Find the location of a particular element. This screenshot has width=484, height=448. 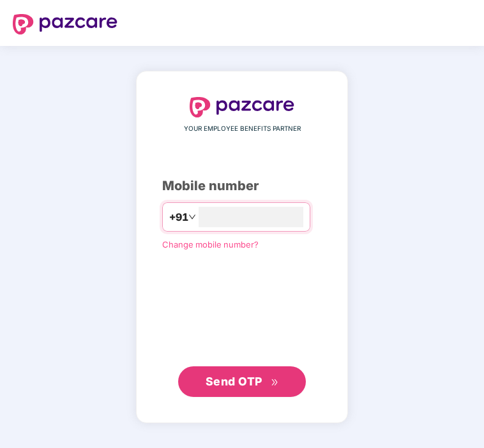

span: double-right is located at coordinates (274, 382).